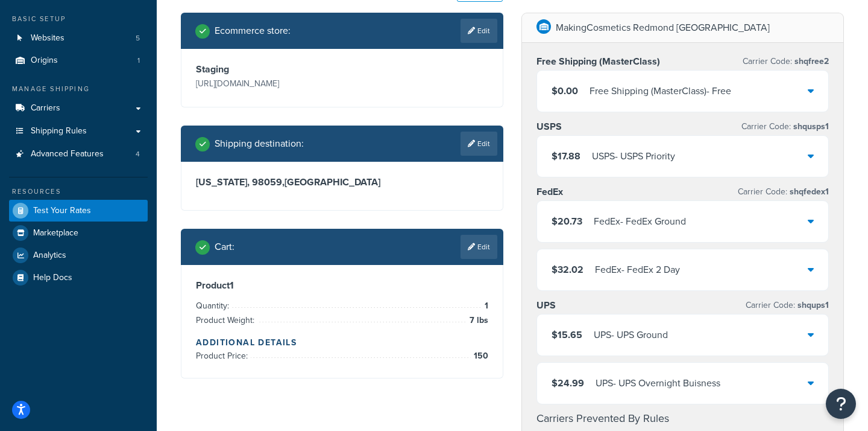 This screenshot has height=431, width=868. What do you see at coordinates (44, 60) in the screenshot?
I see `span: Origins` at bounding box center [44, 60].